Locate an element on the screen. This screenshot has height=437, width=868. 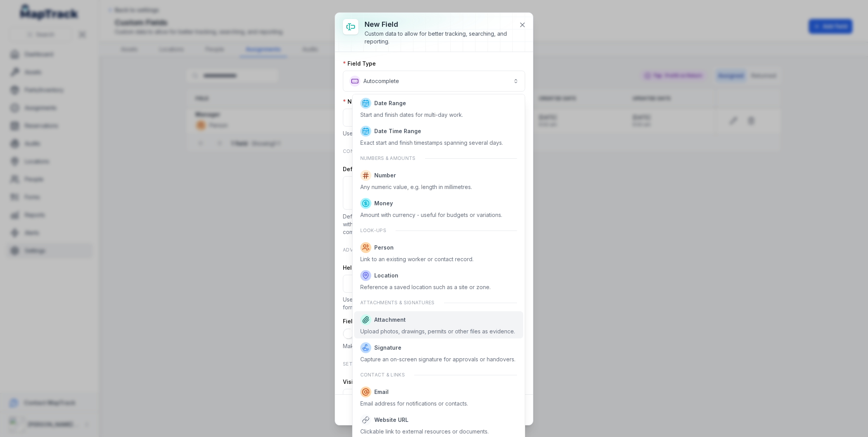
div: Any numeric value, e.g. length in millimetres. is located at coordinates (416, 187).